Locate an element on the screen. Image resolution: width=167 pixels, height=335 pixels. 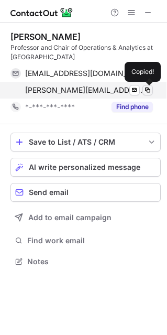
button: Reveal Button is located at coordinates (132, 107).